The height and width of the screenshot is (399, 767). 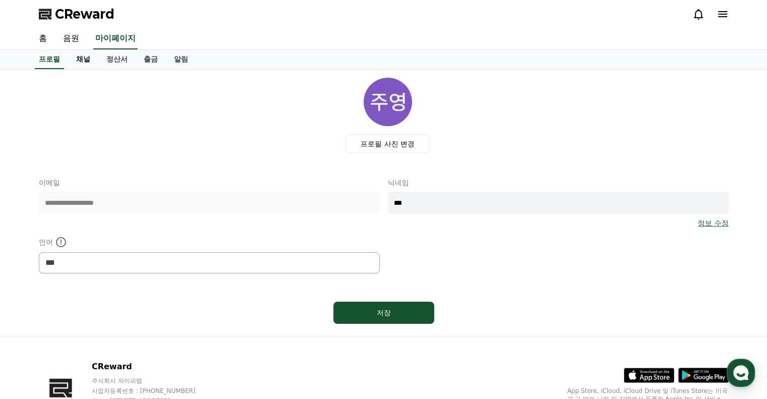 What do you see at coordinates (98, 335) in the screenshot?
I see `span: 대화` at bounding box center [98, 335].